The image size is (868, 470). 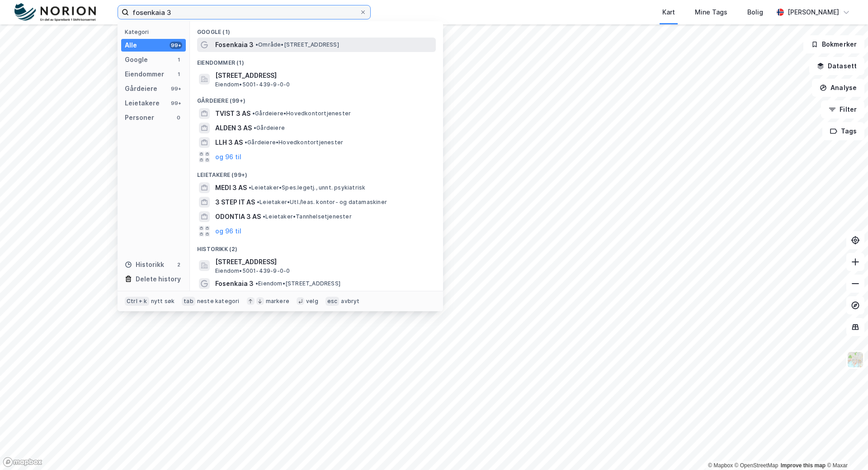 I want to click on div: Eiendommer, so click(x=144, y=74).